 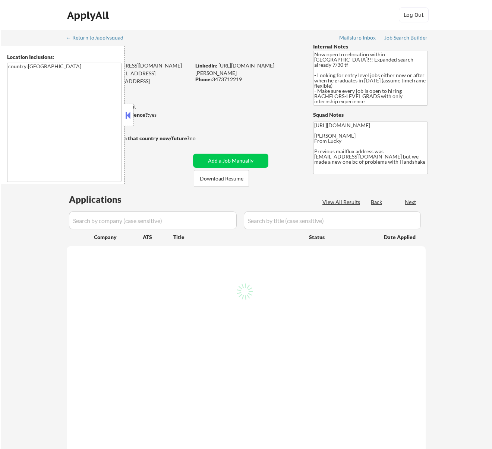 What do you see at coordinates (153, 220) in the screenshot?
I see `input: Search by company (case sensitive)` at bounding box center [153, 220].